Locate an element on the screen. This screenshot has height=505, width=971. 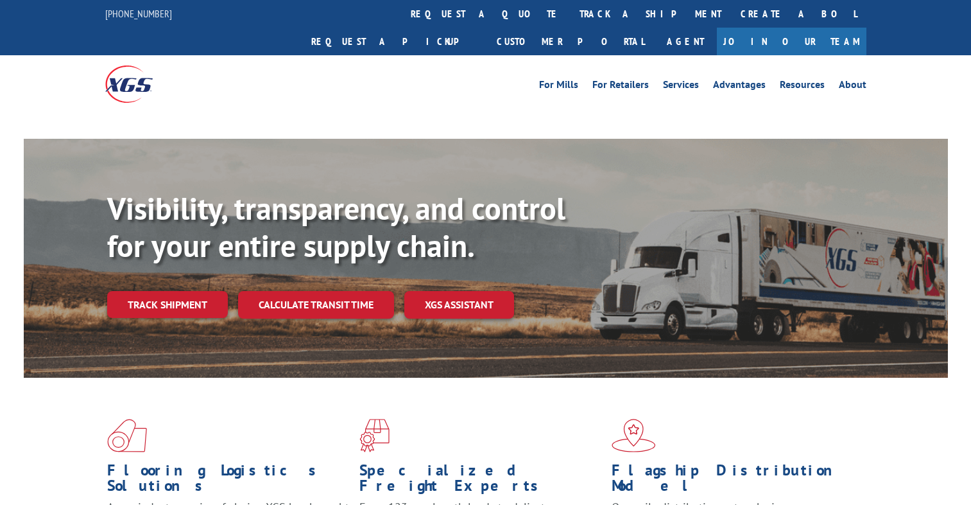
a: Services is located at coordinates (681, 87).